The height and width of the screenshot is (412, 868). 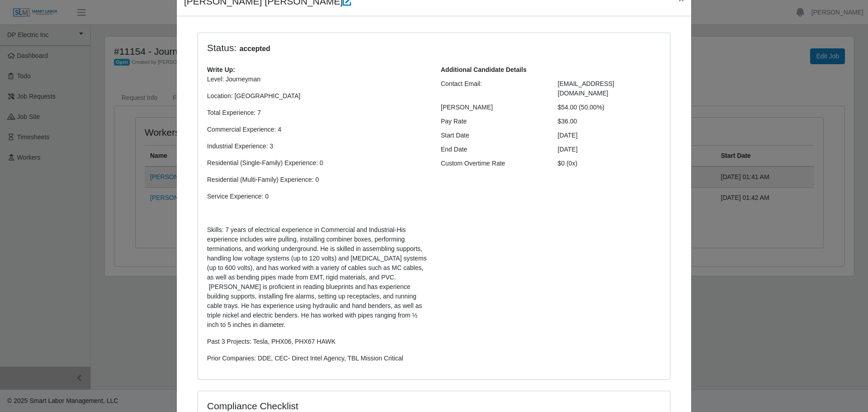 What do you see at coordinates (317, 129) in the screenshot?
I see `p: Commercial Experience: 4` at bounding box center [317, 129].